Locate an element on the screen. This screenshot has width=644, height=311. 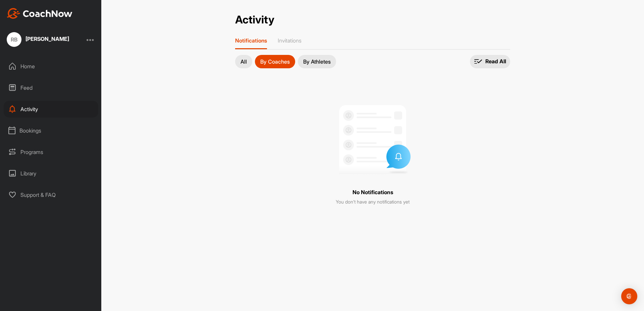
p: No Notifications is located at coordinates (372, 193).